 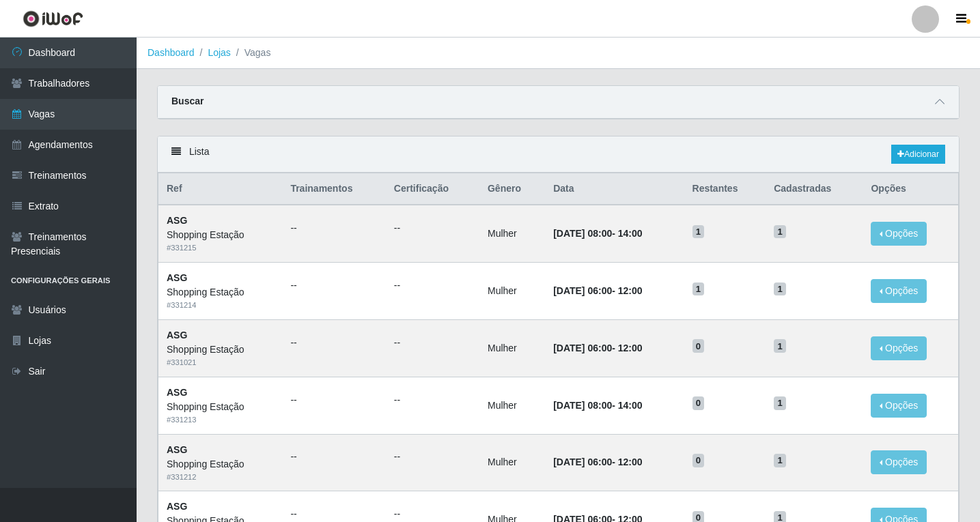 I want to click on div: # 331215, so click(x=220, y=248).